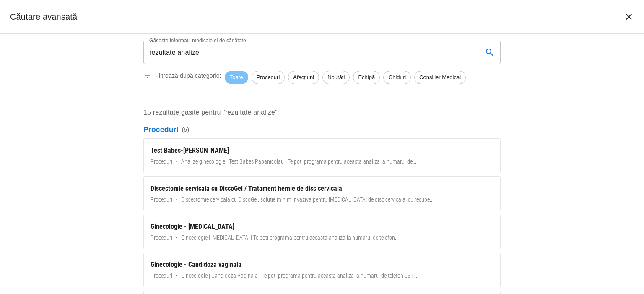 Image resolution: width=644 pixels, height=294 pixels. What do you see at coordinates (397, 77) in the screenshot?
I see `div: Ghiduri` at bounding box center [397, 77].